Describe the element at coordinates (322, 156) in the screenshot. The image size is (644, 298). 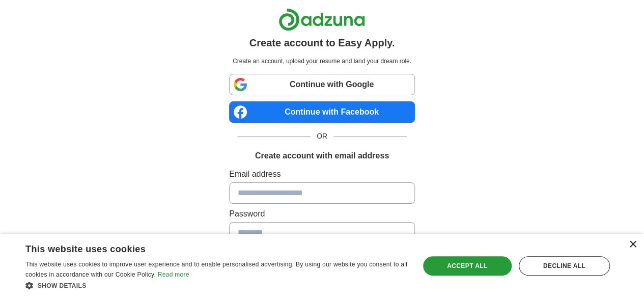
I see `h1: Create account with email address` at that location.